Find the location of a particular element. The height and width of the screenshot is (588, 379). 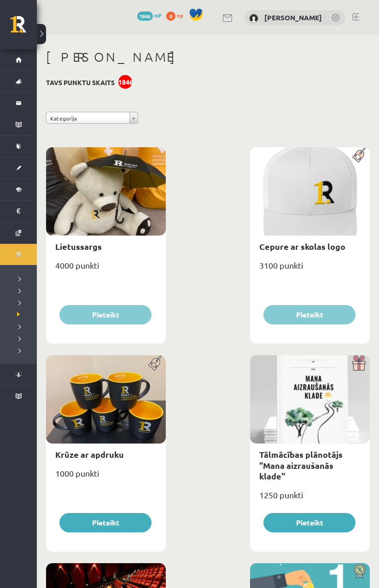

div: 1000 punkti is located at coordinates (106, 477).